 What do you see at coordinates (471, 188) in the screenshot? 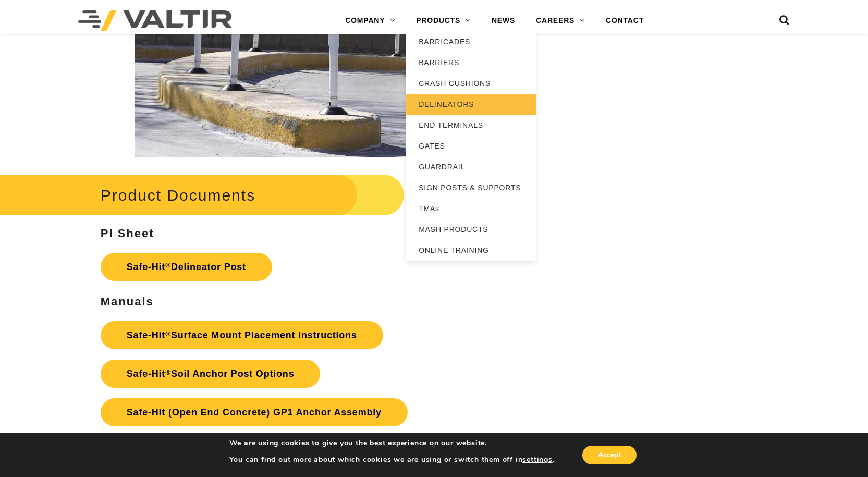
I see `a: SIGN POSTS & SUPPORTS` at bounding box center [471, 188].